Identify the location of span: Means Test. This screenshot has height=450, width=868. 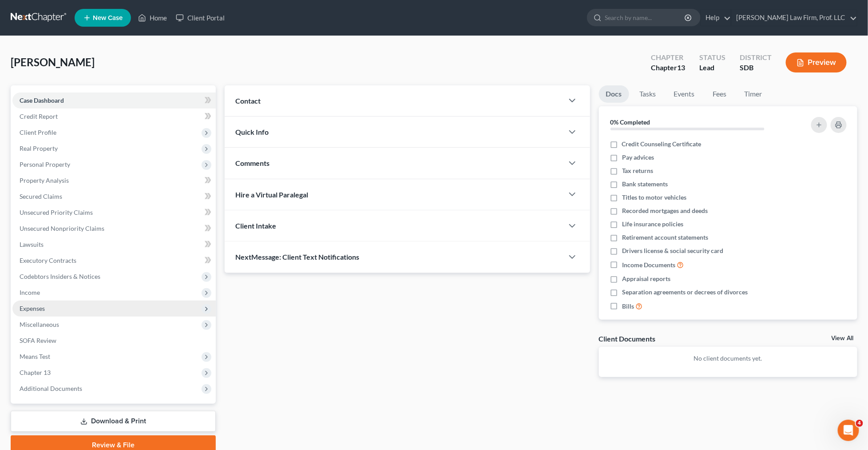
(35, 356).